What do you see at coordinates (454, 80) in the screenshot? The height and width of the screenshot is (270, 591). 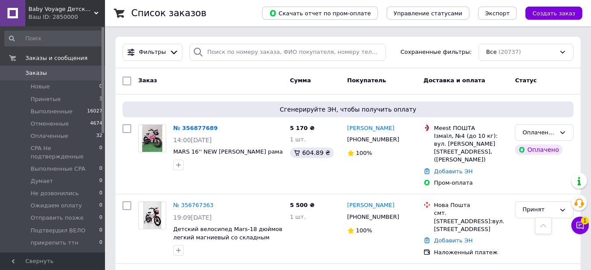 I see `span: Доставка и оплата` at bounding box center [454, 80].